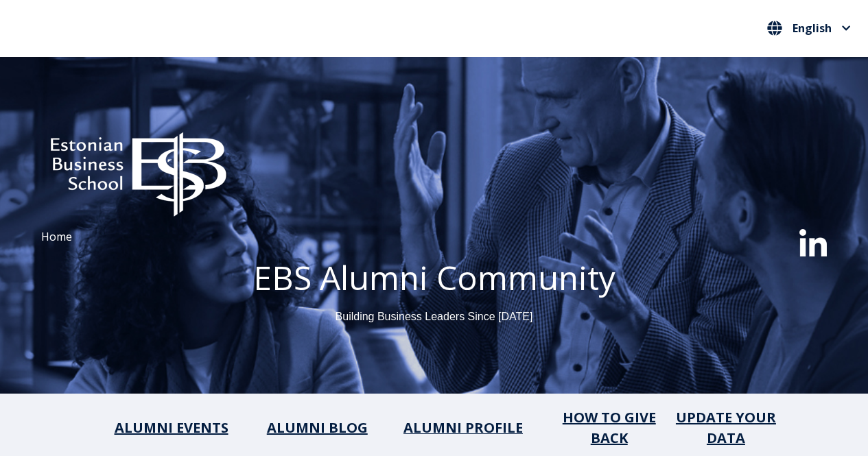  Describe the element at coordinates (808, 28) in the screenshot. I see `nav: Select your language` at that location.